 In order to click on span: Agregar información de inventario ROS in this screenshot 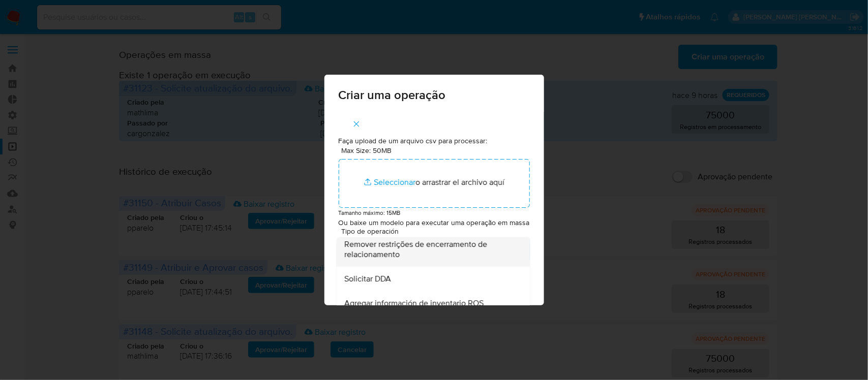, I will do `click(414, 303)`.